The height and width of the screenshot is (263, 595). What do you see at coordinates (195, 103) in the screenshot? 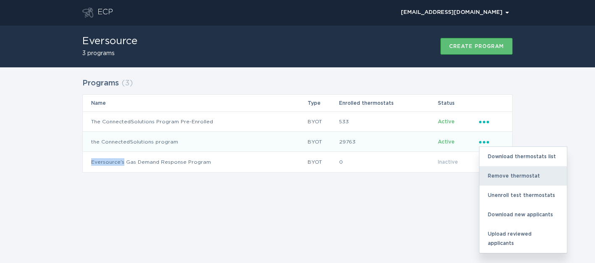
I see `th: Name` at bounding box center [195, 103].